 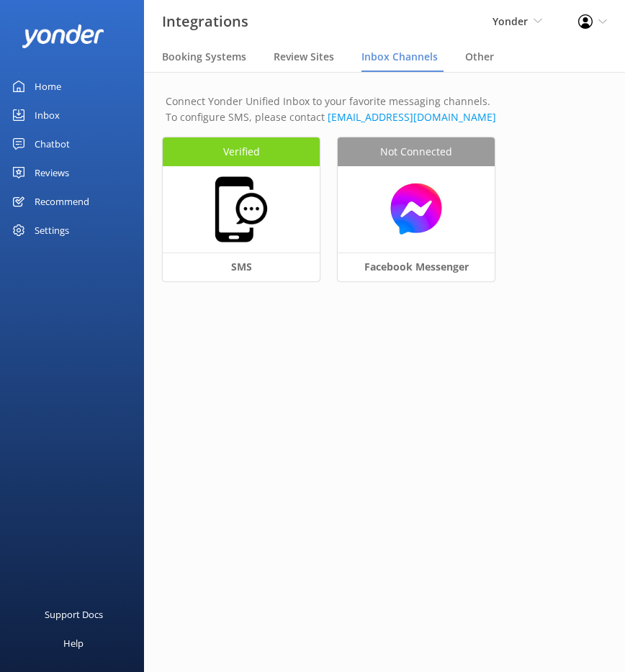 What do you see at coordinates (304, 57) in the screenshot?
I see `span: Review Sites` at bounding box center [304, 57].